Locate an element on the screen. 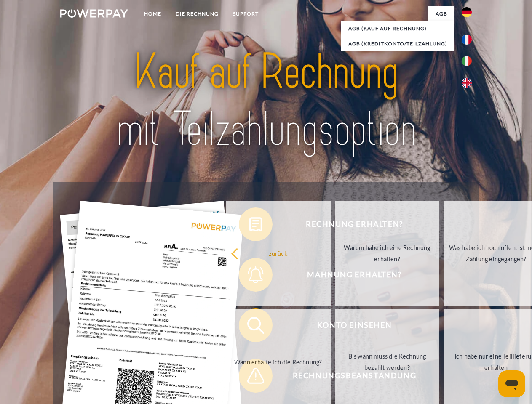 The width and height of the screenshot is (532, 404). a: SUPPORT is located at coordinates (245, 14).